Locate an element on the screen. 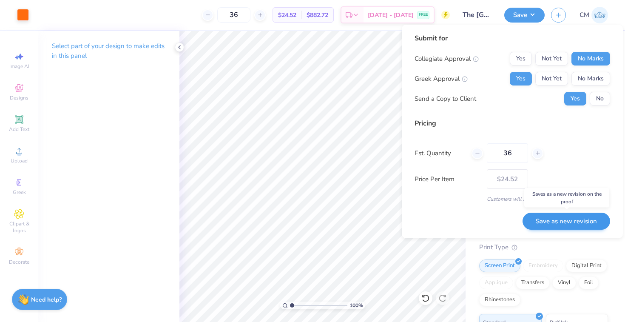 Image resolution: width=625 pixels, height=322 pixels. span: Clipart & logos is located at coordinates (19, 227).